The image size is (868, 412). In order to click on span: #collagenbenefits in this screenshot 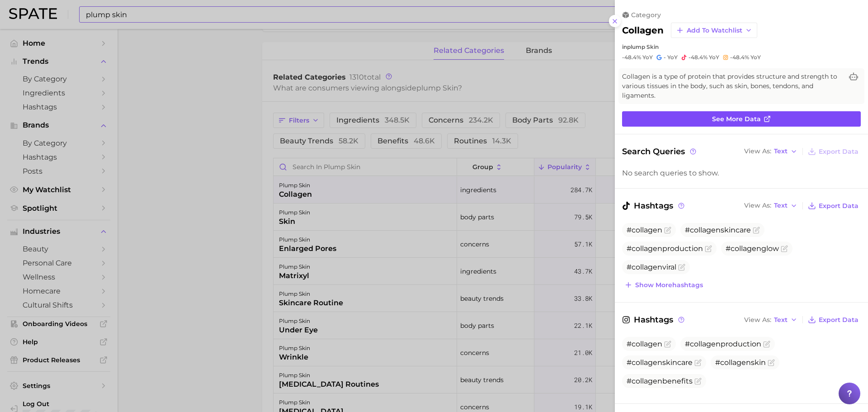, I will do `click(659, 381)`.